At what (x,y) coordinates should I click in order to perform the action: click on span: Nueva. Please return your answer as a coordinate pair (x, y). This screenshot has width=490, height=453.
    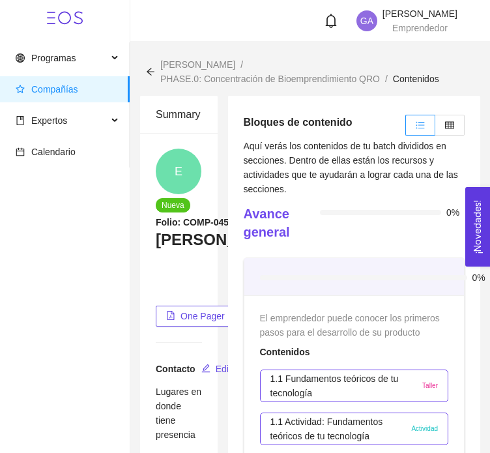
    Looking at the image, I should click on (173, 205).